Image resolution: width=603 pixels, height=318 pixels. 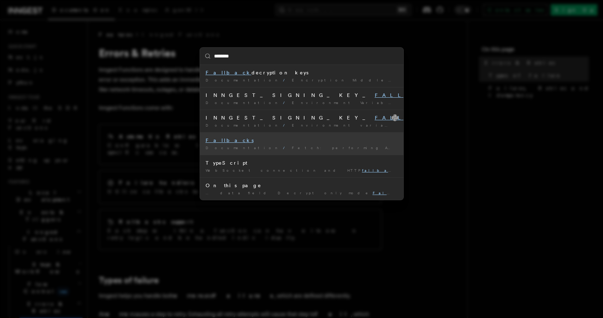 What do you see at coordinates (301, 163) in the screenshot?
I see `div: TypeScript` at bounding box center [301, 163].